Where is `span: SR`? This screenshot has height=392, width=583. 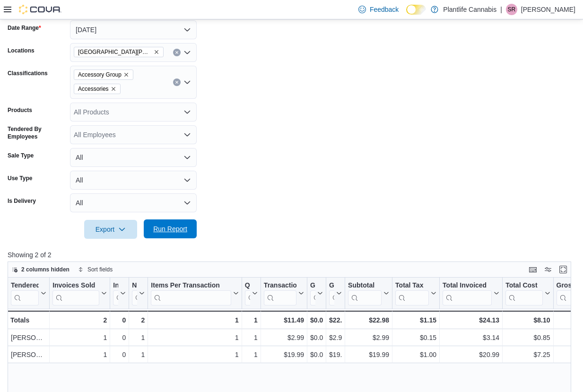 span: SR is located at coordinates (512, 10).